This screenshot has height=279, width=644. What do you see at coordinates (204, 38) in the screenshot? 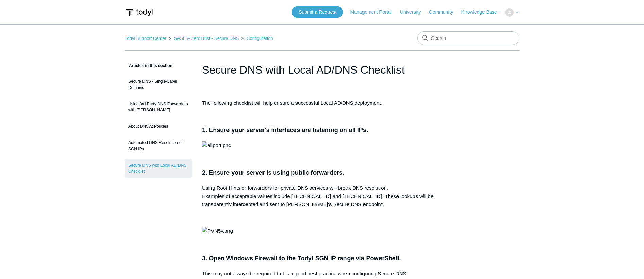
I see `li: SASE & ZeroTrust - Secure DNS` at bounding box center [204, 38].